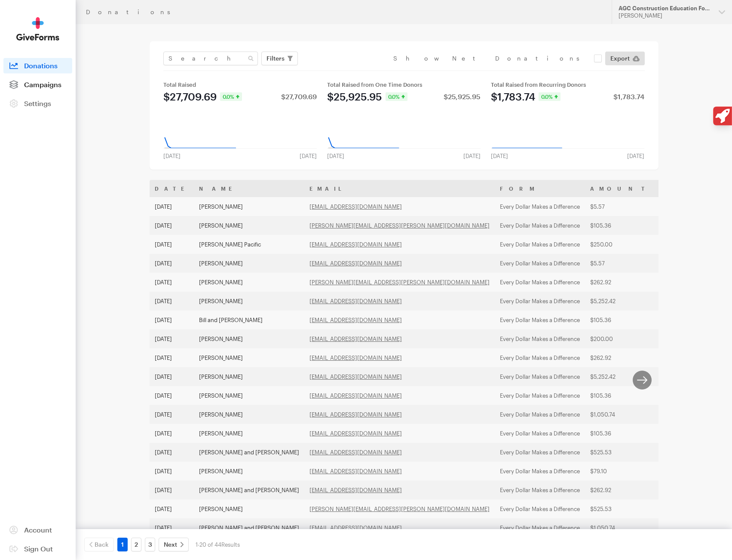  What do you see at coordinates (38, 530) in the screenshot?
I see `span: Account` at bounding box center [38, 530].